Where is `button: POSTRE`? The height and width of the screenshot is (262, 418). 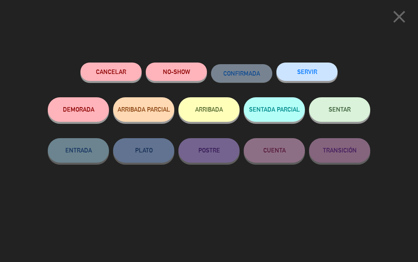 button: POSTRE is located at coordinates (209, 150).